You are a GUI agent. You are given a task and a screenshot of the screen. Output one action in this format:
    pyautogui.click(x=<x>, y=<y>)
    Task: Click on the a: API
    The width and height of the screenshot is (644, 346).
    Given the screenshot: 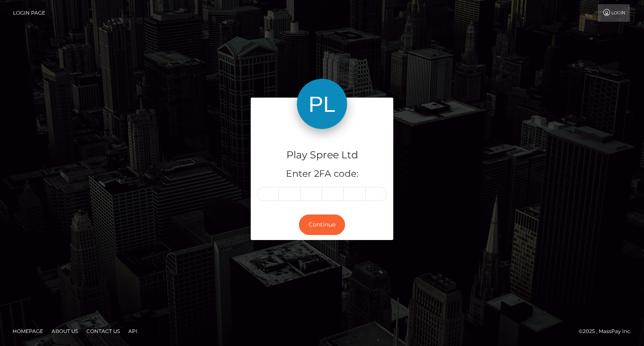 What is the action you would take?
    pyautogui.click(x=133, y=331)
    